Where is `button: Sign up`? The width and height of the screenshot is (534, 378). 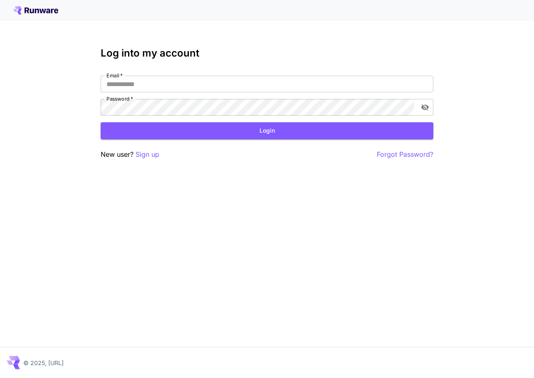
button: Sign up is located at coordinates (147, 154).